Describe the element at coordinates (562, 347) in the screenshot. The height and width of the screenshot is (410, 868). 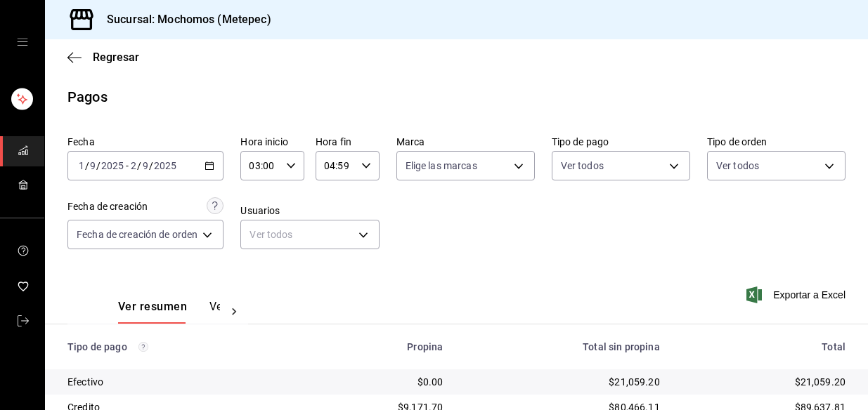
I see `div: Total sin propina` at that location.